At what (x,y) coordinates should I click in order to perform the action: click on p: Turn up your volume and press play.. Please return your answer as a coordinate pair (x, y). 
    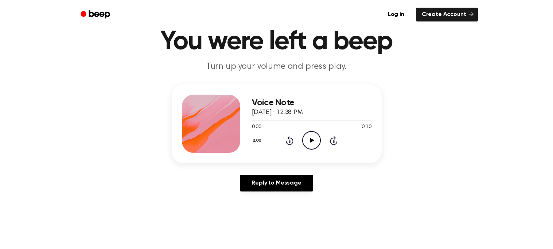
    Looking at the image, I should click on (277, 67).